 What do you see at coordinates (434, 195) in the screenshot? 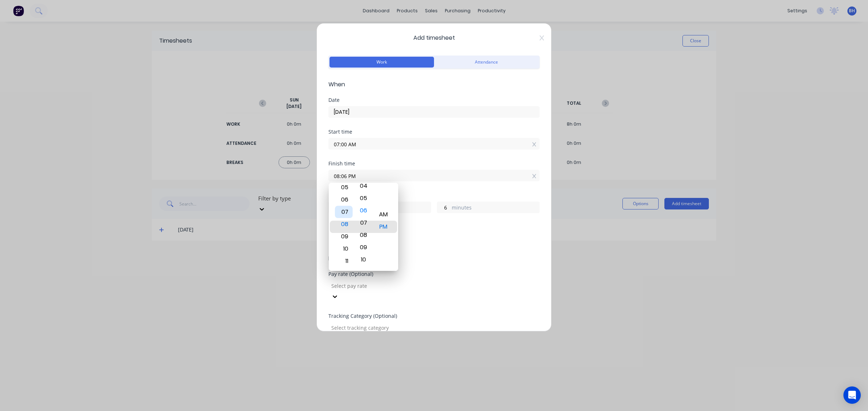
I see `div: Hours worked` at bounding box center [434, 195].